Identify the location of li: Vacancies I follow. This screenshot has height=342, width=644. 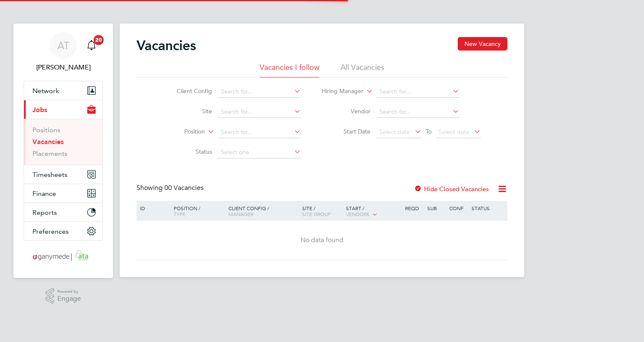
(290, 70).